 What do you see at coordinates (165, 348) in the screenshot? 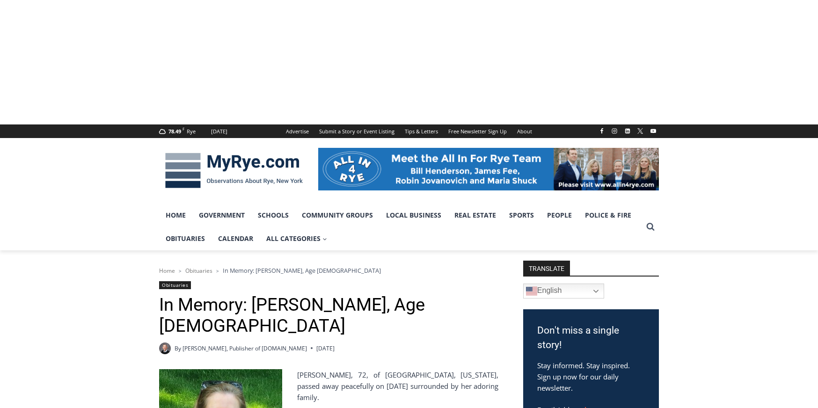
I see `a: Author image` at bounding box center [165, 348].